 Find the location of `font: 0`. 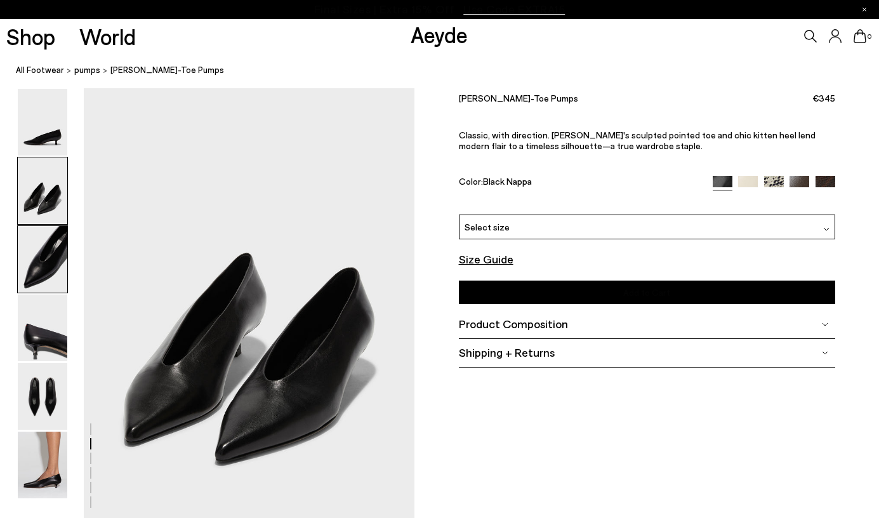

font: 0 is located at coordinates (870, 36).